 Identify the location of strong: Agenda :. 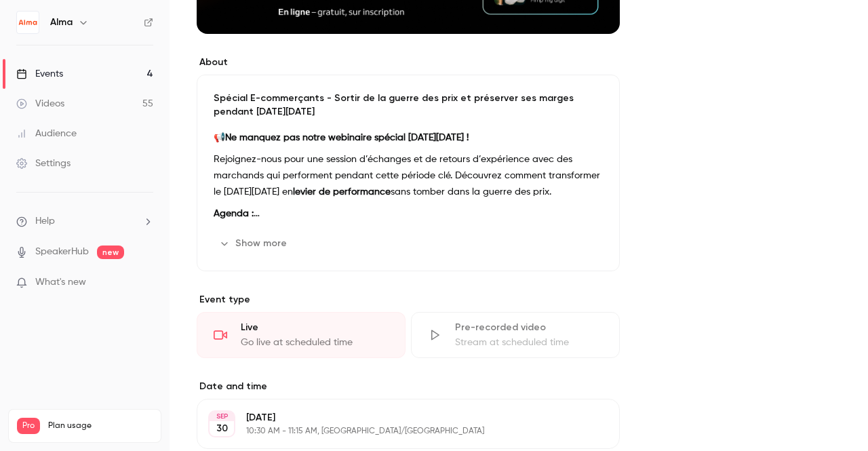
(237, 214).